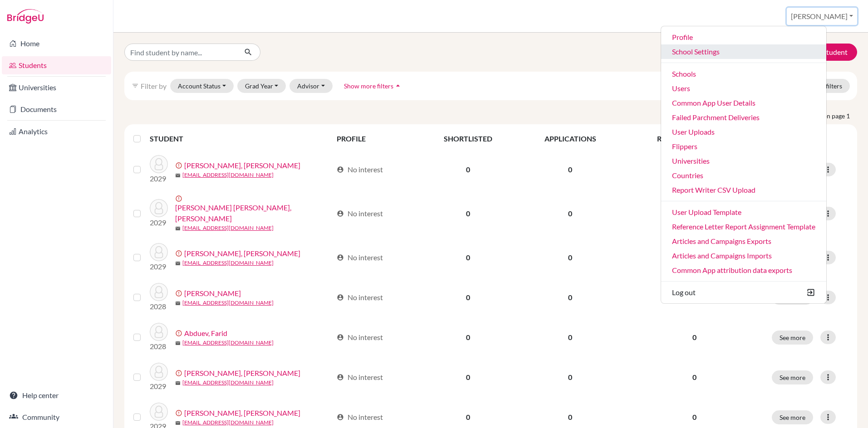 The image size is (868, 428). I want to click on a: School Settings, so click(743, 52).